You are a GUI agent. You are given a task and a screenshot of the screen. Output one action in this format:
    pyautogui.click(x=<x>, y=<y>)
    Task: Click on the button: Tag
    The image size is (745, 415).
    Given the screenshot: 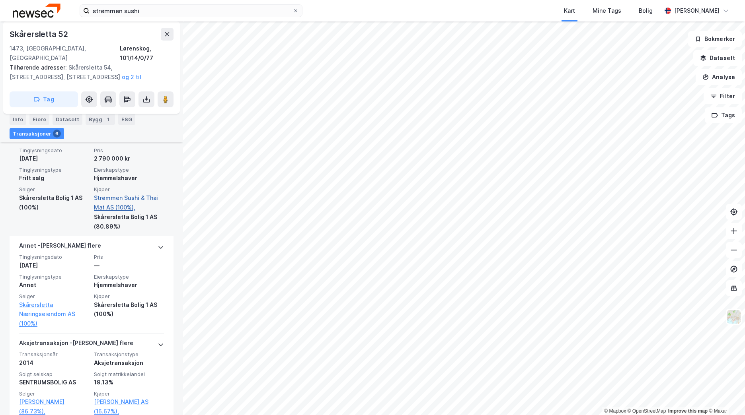 What is the action you would take?
    pyautogui.click(x=44, y=99)
    